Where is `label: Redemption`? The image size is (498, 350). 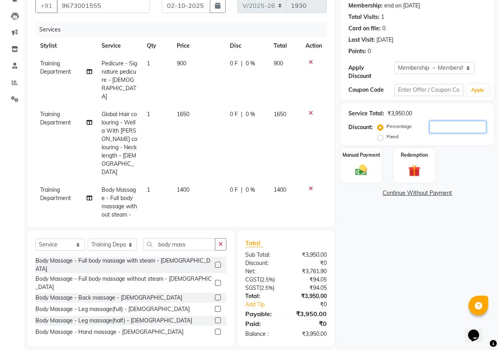 label: Redemption is located at coordinates (414, 155).